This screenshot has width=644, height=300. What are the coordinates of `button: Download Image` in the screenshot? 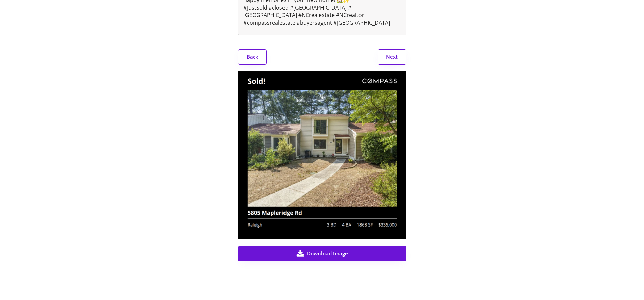 It's located at (322, 254).